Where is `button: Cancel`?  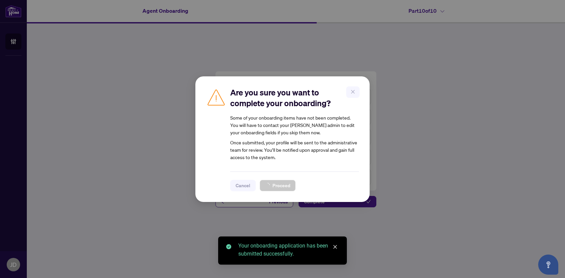
button: Cancel is located at coordinates (243, 186).